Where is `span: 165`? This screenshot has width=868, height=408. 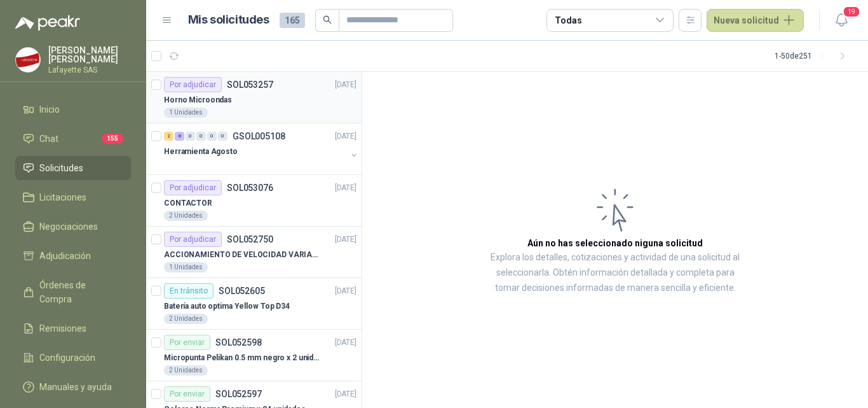 span: 165 is located at coordinates (292, 21).